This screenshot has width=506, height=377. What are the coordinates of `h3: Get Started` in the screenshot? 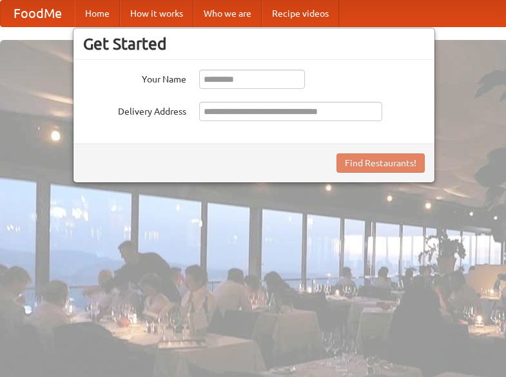 It's located at (254, 44).